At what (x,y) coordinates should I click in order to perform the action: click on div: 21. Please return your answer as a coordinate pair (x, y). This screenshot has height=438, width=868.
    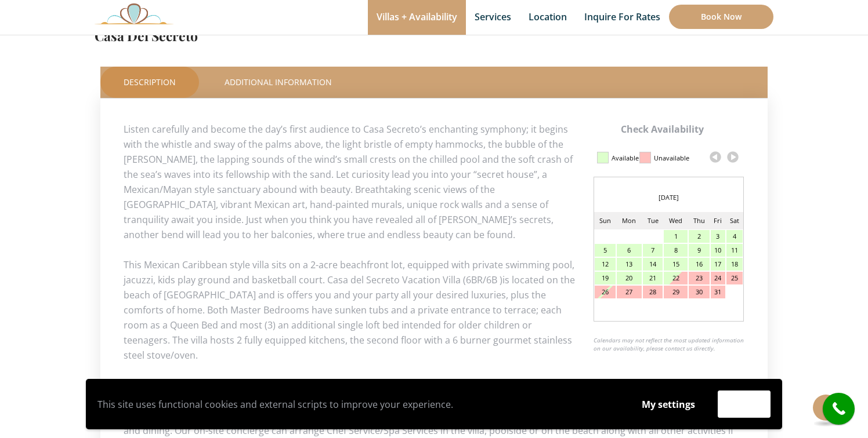
    Looking at the image, I should click on (653, 278).